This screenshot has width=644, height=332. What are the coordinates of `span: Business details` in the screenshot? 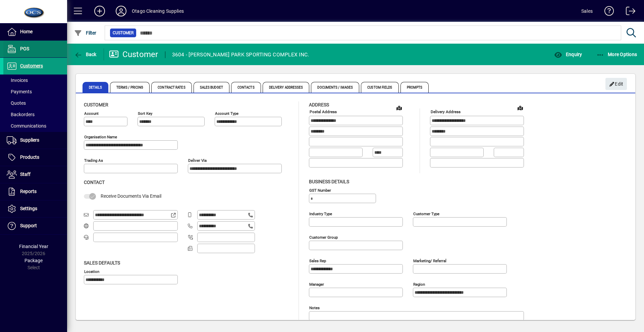 It's located at (329, 181).